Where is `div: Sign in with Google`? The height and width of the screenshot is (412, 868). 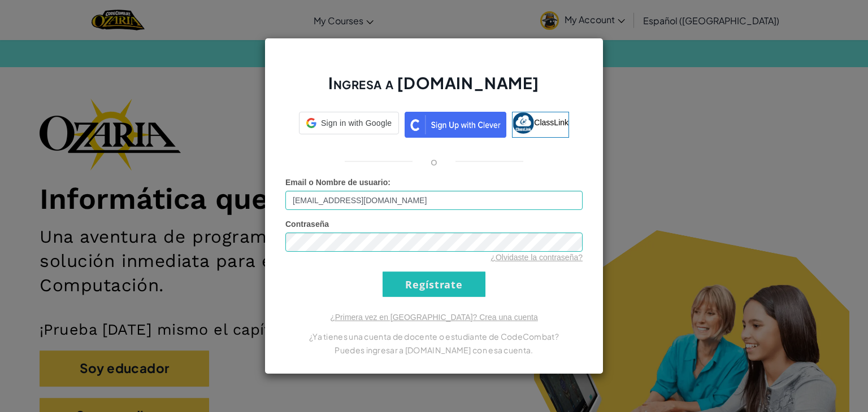 div: Sign in with Google is located at coordinates (348, 123).